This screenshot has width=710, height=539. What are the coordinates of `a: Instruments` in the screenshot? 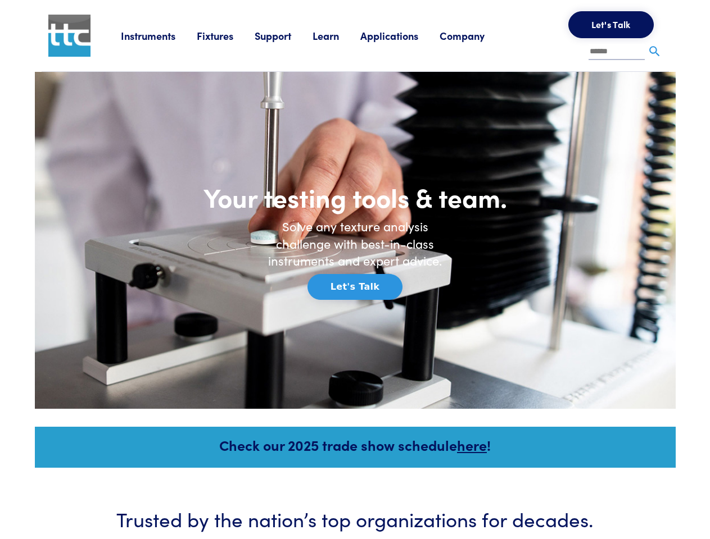 It's located at (158, 35).